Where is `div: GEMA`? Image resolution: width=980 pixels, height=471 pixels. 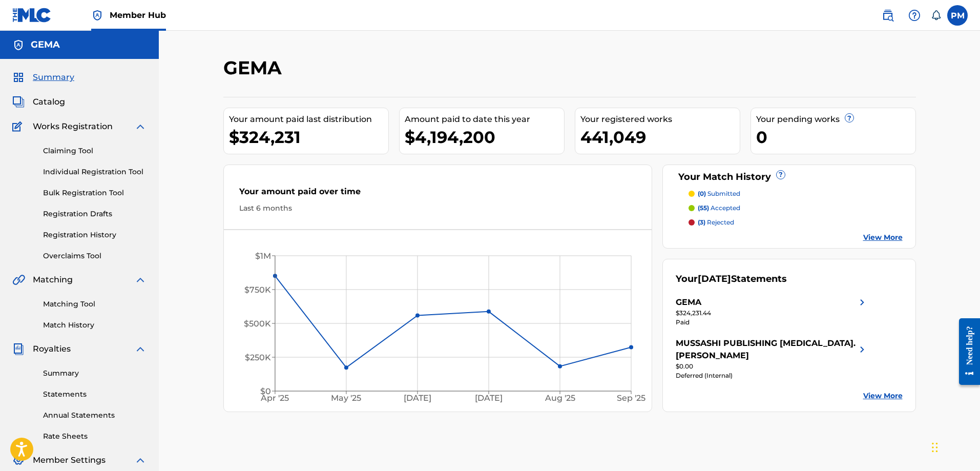 div: GEMA is located at coordinates (689, 302).